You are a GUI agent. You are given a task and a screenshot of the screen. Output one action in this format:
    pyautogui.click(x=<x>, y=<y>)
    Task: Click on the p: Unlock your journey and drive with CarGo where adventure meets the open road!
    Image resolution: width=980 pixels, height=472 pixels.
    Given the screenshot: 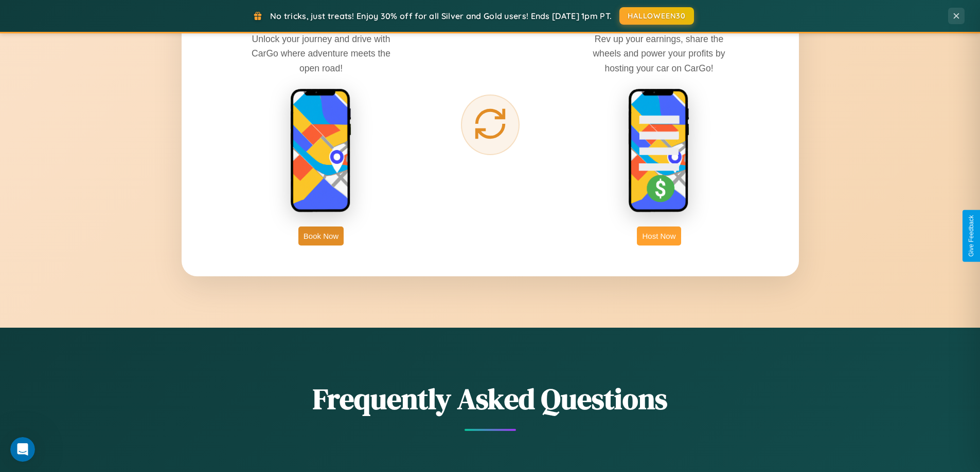 What is the action you would take?
    pyautogui.click(x=321, y=53)
    